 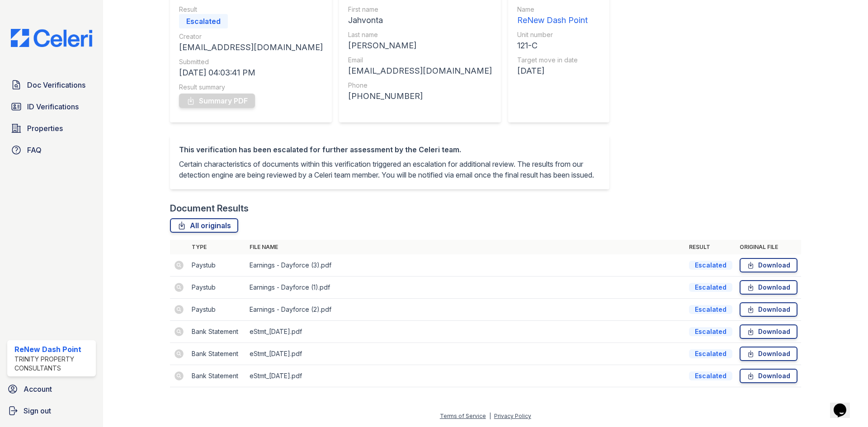 I want to click on span: Sign out, so click(x=37, y=411).